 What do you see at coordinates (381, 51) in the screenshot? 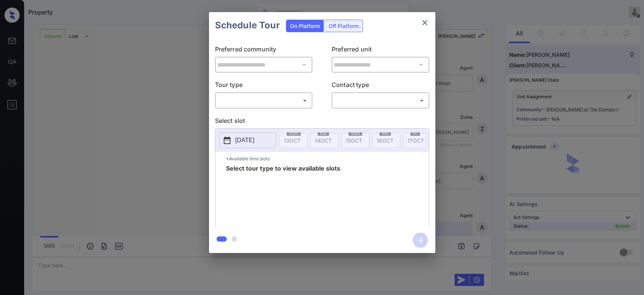
I see `p: Preferred unit` at bounding box center [381, 51].